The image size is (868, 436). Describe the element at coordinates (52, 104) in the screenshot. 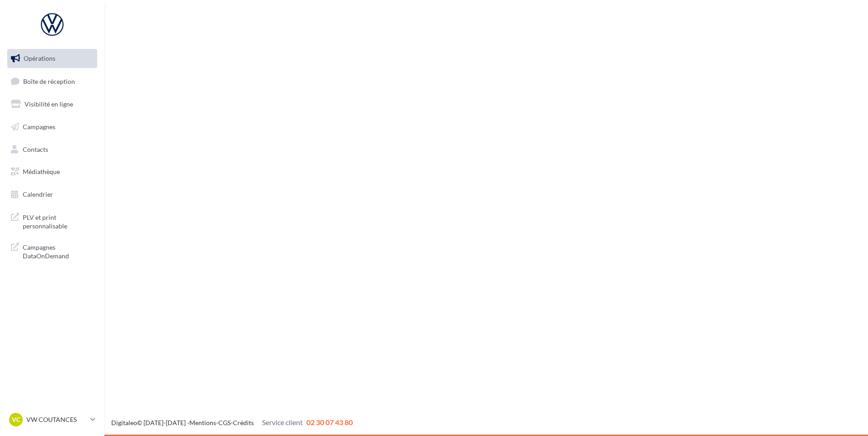

I see `a: Visibilité en ligne` at that location.